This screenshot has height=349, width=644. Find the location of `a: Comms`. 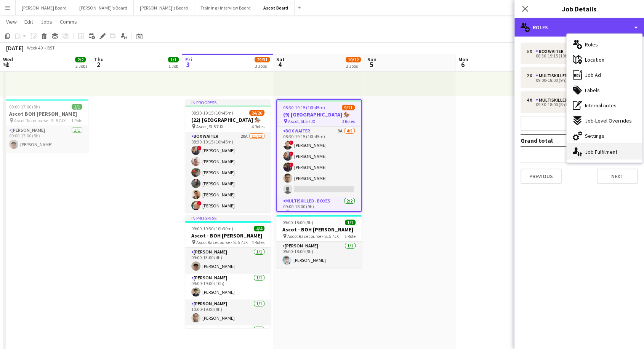

a: Comms is located at coordinates (68, 22).